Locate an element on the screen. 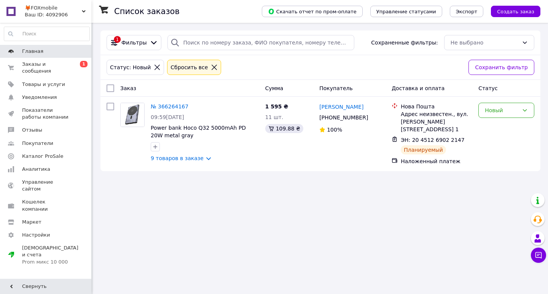  span: Создать заказ is located at coordinates (515, 11).